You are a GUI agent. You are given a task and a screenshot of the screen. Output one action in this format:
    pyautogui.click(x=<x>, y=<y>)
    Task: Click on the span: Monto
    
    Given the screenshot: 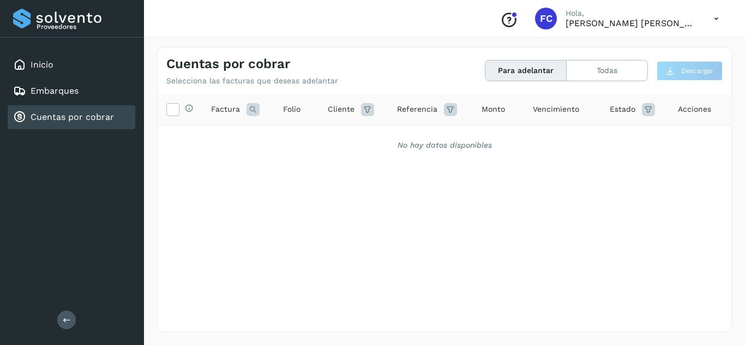 What is the action you would take?
    pyautogui.click(x=493, y=109)
    